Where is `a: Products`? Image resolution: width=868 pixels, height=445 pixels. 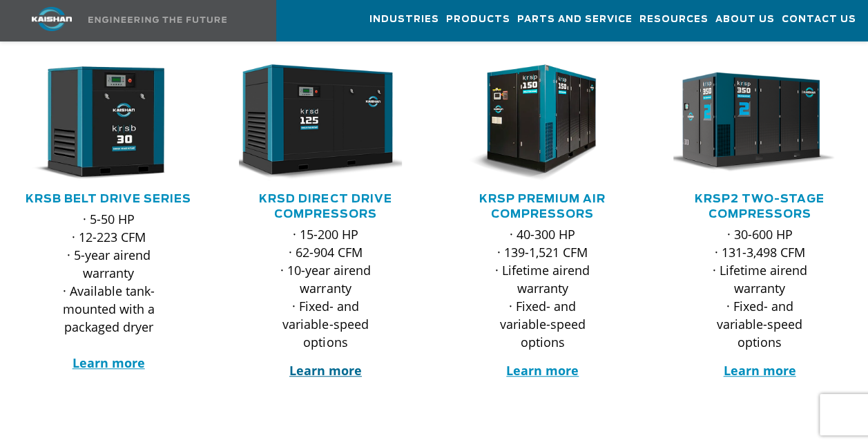
a: Products is located at coordinates (478, 19).